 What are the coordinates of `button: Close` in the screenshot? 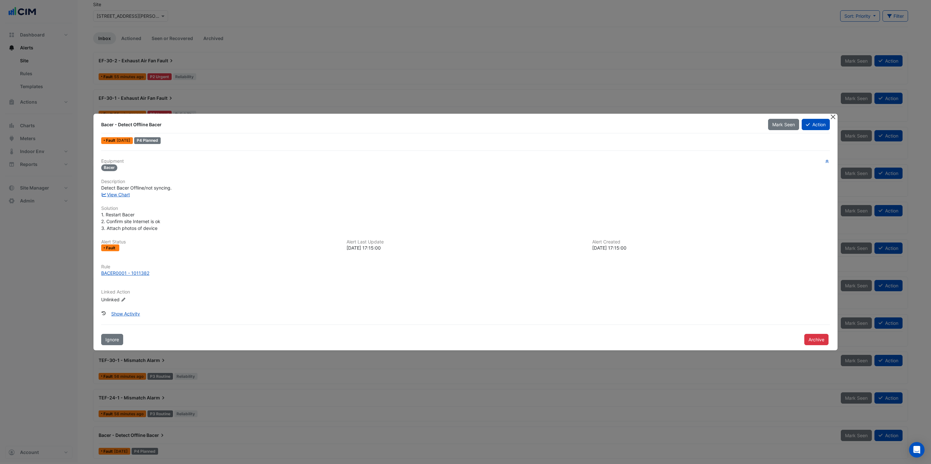 It's located at (833, 117).